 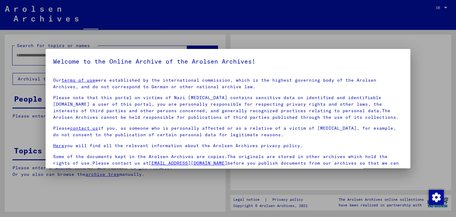 What do you see at coordinates (228, 132) in the screenshot?
I see `p: Please if you, as someone who is personally affected or as a relative of a victim of [MEDICAL_DAT...` at bounding box center [228, 132].